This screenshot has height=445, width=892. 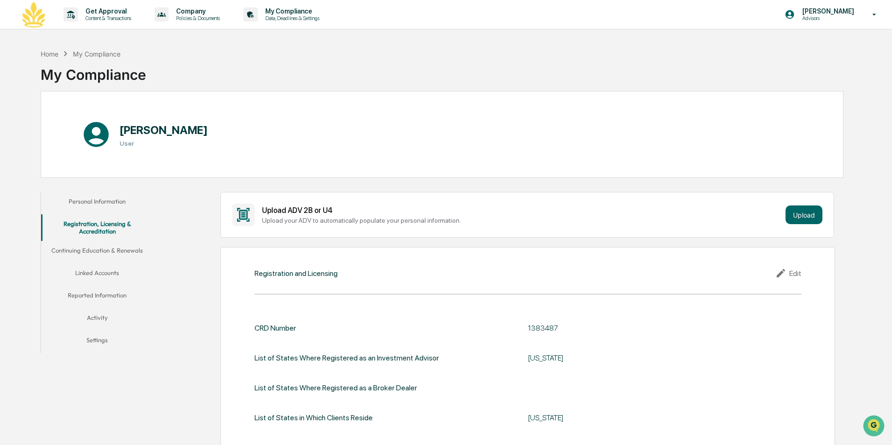 I want to click on a: 🔎Data Lookup, so click(x=34, y=140).